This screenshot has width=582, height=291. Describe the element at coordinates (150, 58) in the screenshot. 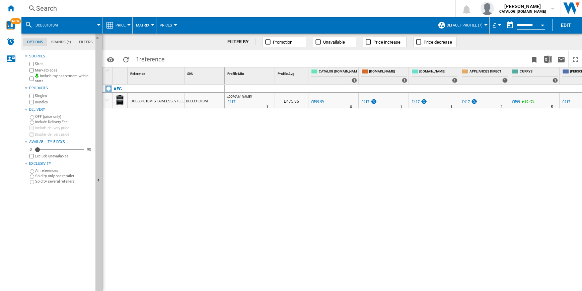

I see `span: 1` at that location.